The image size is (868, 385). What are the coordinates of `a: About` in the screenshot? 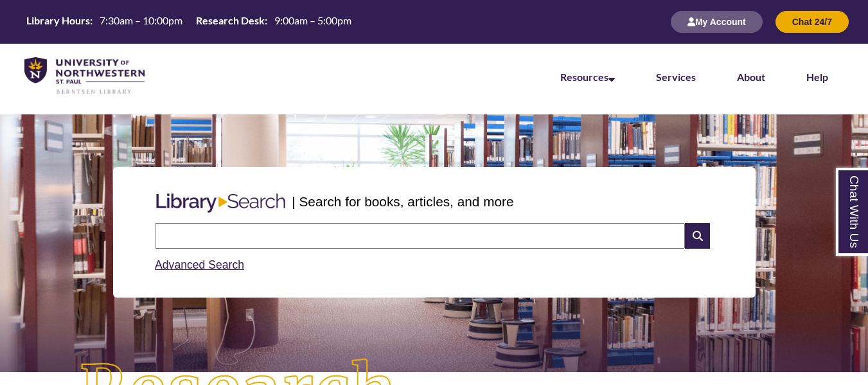 It's located at (751, 77).